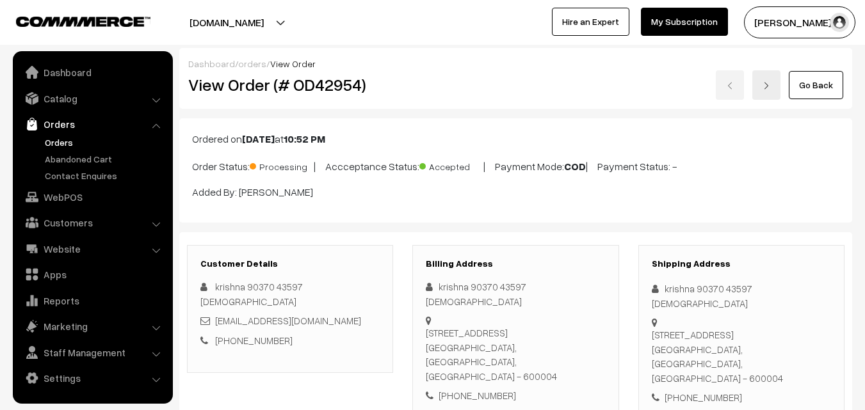 The image size is (865, 410). What do you see at coordinates (92, 301) in the screenshot?
I see `a: Reports` at bounding box center [92, 301].